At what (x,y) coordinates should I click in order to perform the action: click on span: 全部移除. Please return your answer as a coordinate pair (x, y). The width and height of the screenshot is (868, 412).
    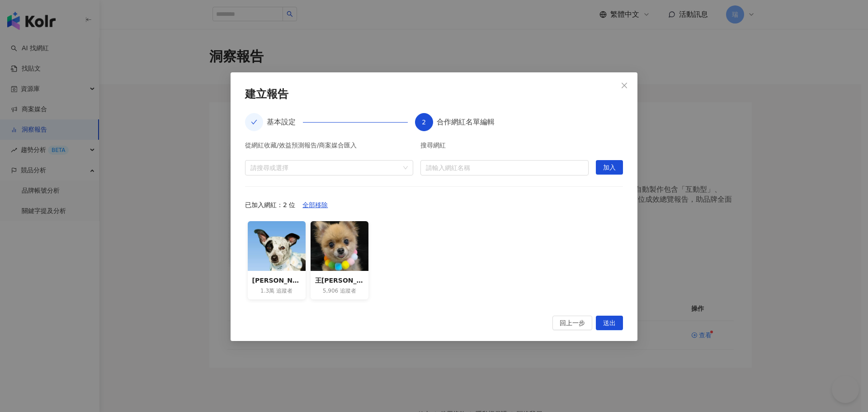
    Looking at the image, I should click on (315, 205).